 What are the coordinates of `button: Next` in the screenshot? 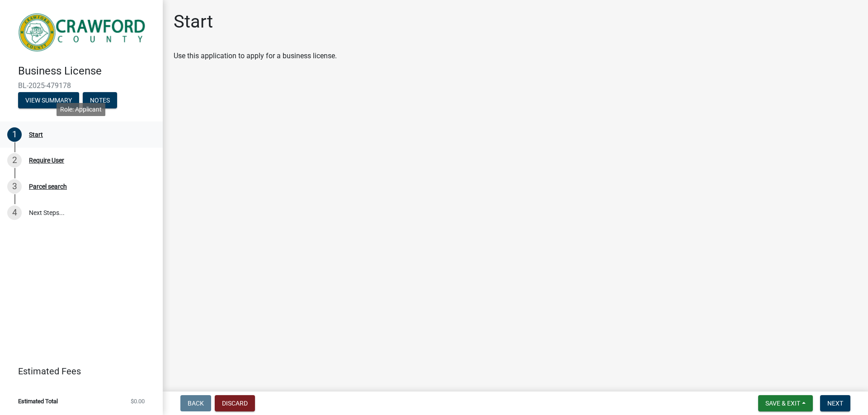 It's located at (835, 403).